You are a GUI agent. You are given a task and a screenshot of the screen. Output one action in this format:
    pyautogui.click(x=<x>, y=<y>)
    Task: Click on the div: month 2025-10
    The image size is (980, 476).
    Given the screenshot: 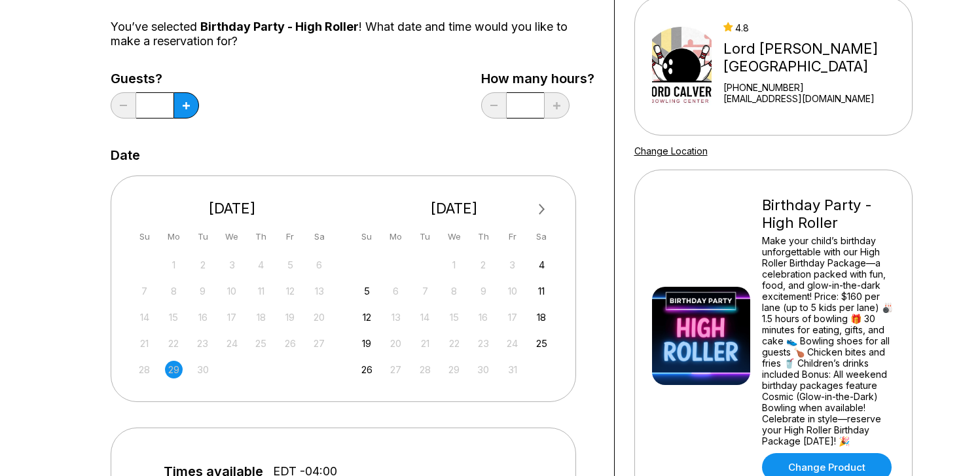 What is the action you would take?
    pyautogui.click(x=454, y=316)
    